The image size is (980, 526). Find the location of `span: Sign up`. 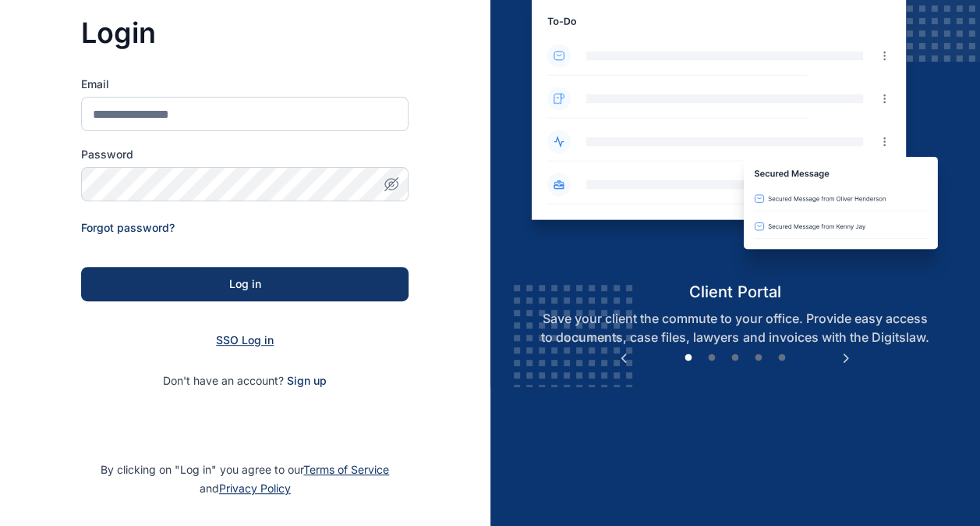

span: Sign up is located at coordinates (306, 380).